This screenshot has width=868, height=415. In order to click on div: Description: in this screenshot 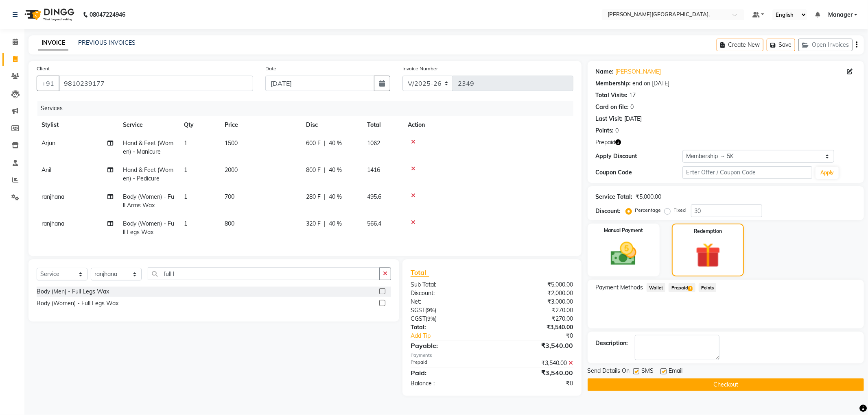, I will do `click(612, 343)`.